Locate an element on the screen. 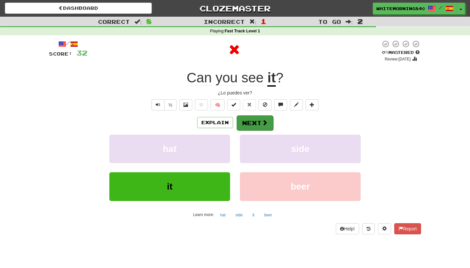 This screenshot has height=268, width=470. div: Text-to-speech controls is located at coordinates (163, 105).